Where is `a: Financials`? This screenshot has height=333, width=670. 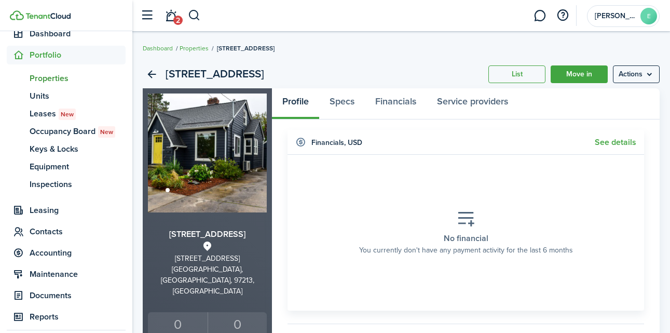
a: Financials is located at coordinates (396, 104).